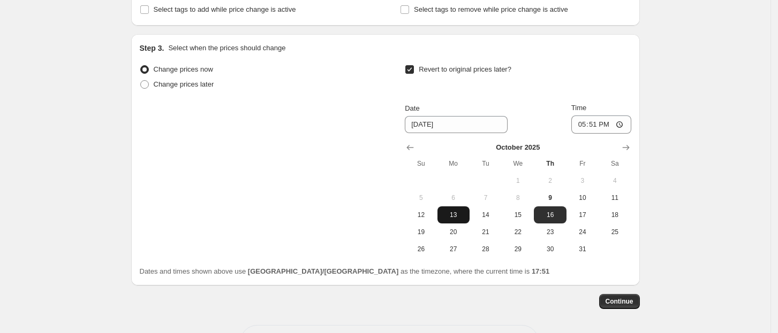 The width and height of the screenshot is (778, 333). Describe the element at coordinates (183, 69) in the screenshot. I see `span: Change prices now` at that location.